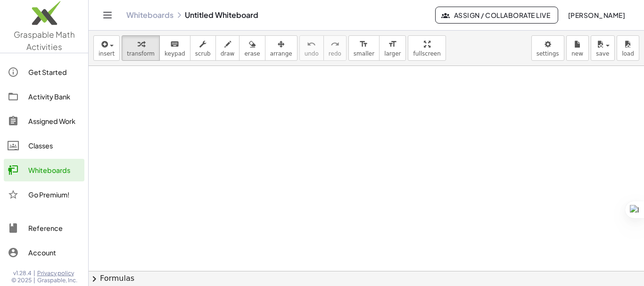 Image resolution: width=644 pixels, height=286 pixels. I want to click on span: erase, so click(252, 54).